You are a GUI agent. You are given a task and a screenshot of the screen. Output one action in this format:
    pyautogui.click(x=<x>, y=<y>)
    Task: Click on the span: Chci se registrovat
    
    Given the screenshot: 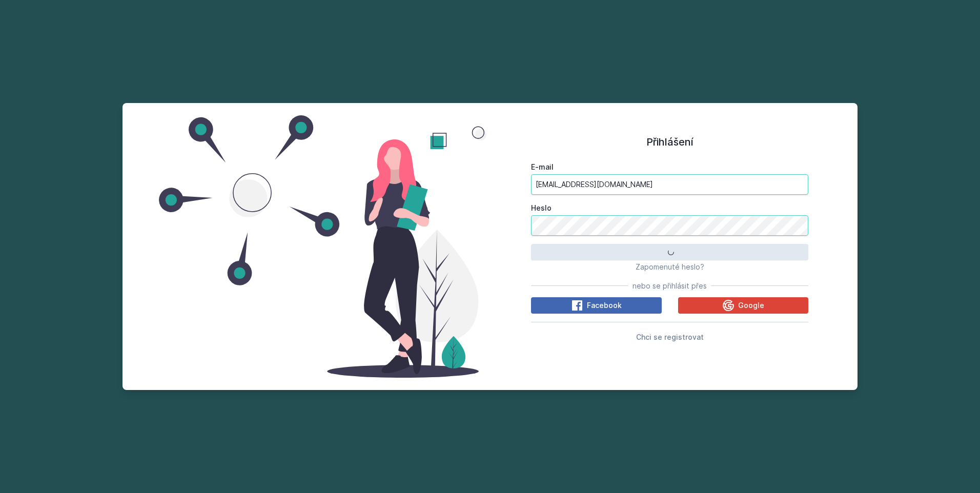 What is the action you would take?
    pyautogui.click(x=670, y=337)
    